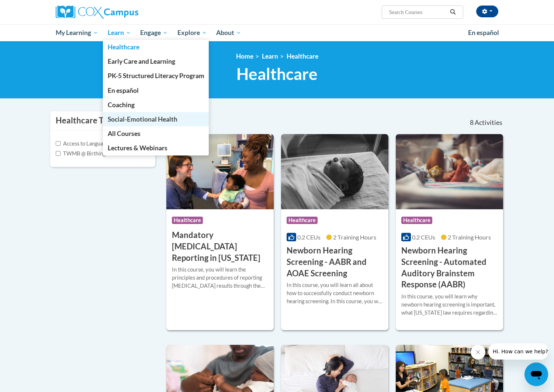  What do you see at coordinates (335, 293) in the screenshot?
I see `div: In this course, you will learn all about how to successfully conduct newborn hearing screening. I...` at bounding box center [335, 293].